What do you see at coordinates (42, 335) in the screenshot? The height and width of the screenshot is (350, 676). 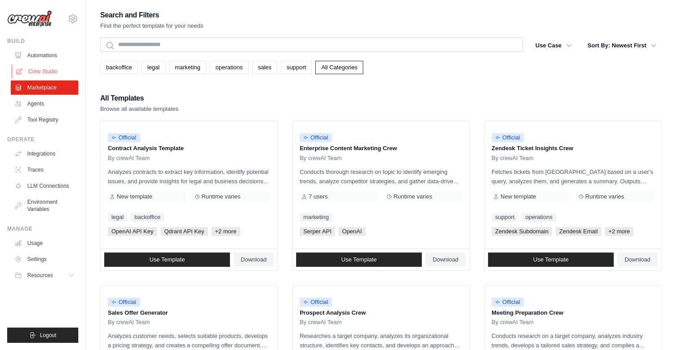 I see `button: Logout` at bounding box center [42, 335].